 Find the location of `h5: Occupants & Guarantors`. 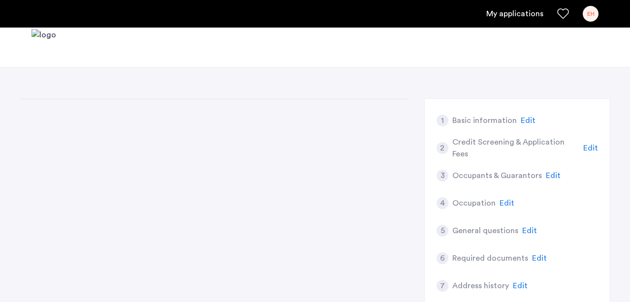

h5: Occupants & Guarantors is located at coordinates (497, 176).